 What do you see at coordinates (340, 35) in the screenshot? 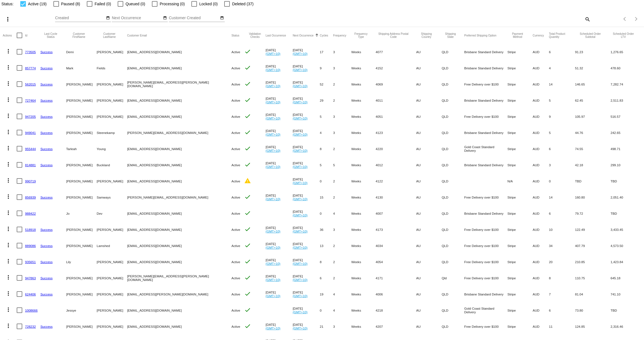
I see `button: Change sorting for Frequency` at bounding box center [340, 35].